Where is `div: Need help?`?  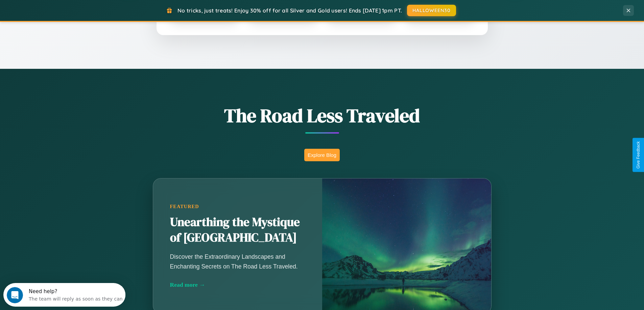 div: Need help? is located at coordinates (72, 8).